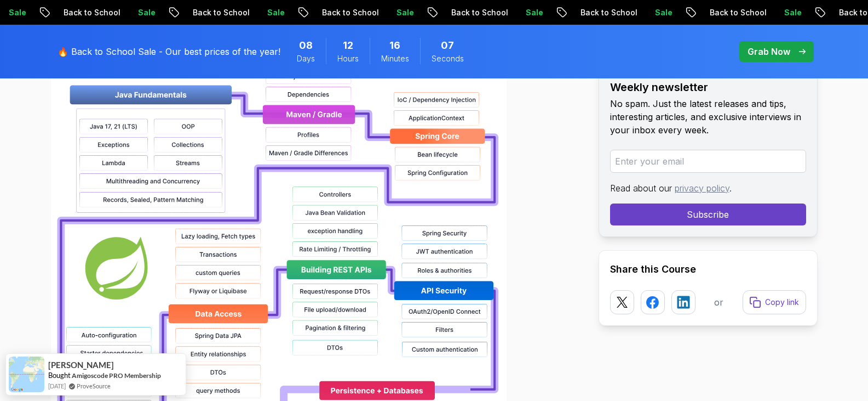  I want to click on p: Copy link, so click(782, 302).